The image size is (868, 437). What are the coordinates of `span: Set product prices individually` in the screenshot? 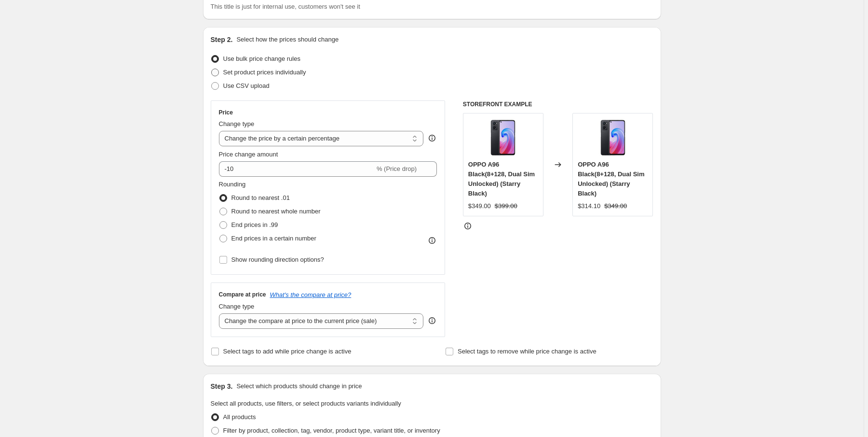 It's located at (265, 72).